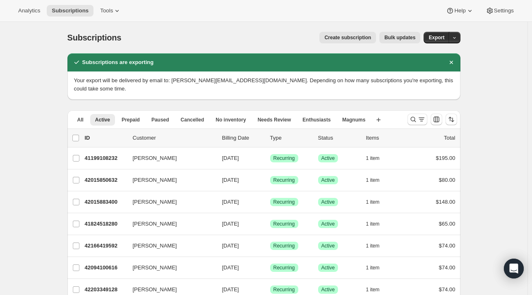  What do you see at coordinates (400, 38) in the screenshot?
I see `span: Bulk updates` at bounding box center [400, 38].